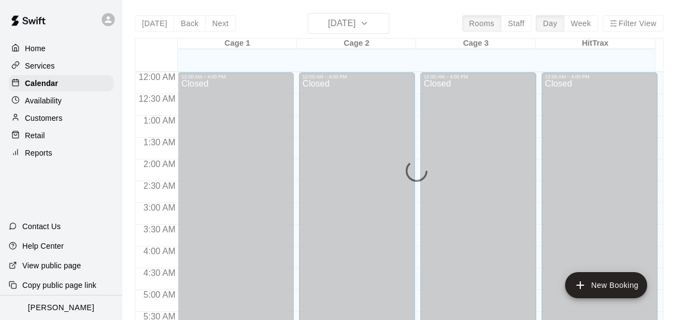 The image size is (676, 320). What do you see at coordinates (40, 66) in the screenshot?
I see `p: Services` at bounding box center [40, 66].